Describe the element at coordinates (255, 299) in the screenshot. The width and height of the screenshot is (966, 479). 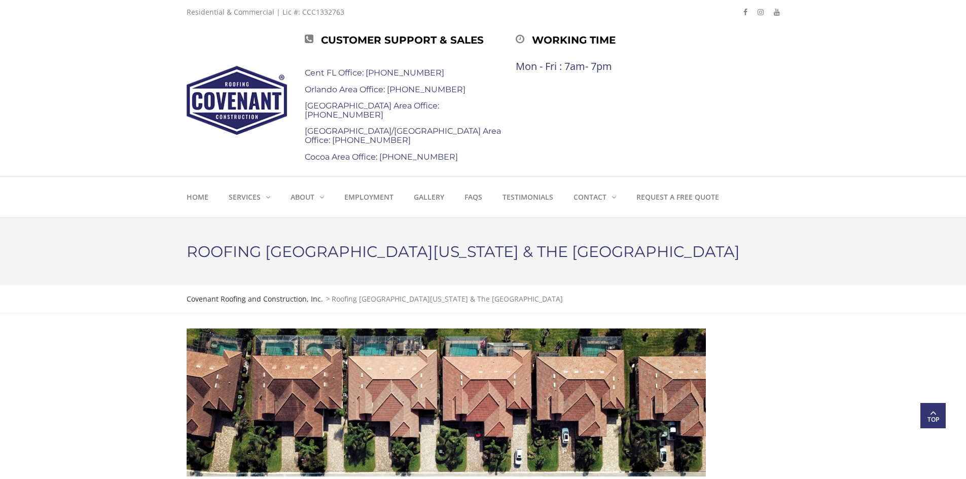
I see `span: Covenant Roofing and Construction, Inc.` at that location.